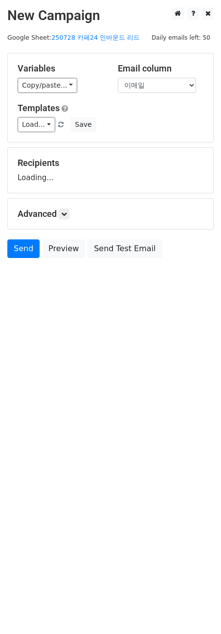 The width and height of the screenshot is (221, 634). I want to click on a: 250728 카페24 인바운드 리드, so click(95, 37).